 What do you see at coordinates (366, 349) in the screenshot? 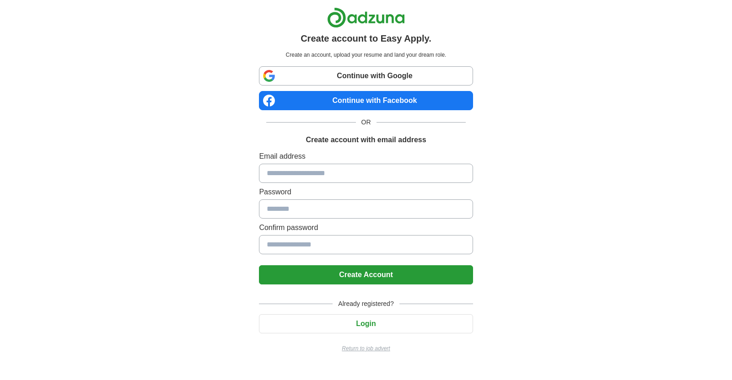
I see `p: Return to job advert` at bounding box center [366, 349].